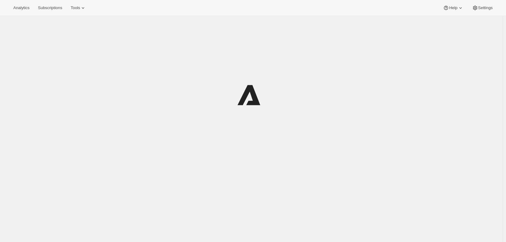 The height and width of the screenshot is (242, 506). What do you see at coordinates (482, 8) in the screenshot?
I see `button: Settings` at bounding box center [482, 8].